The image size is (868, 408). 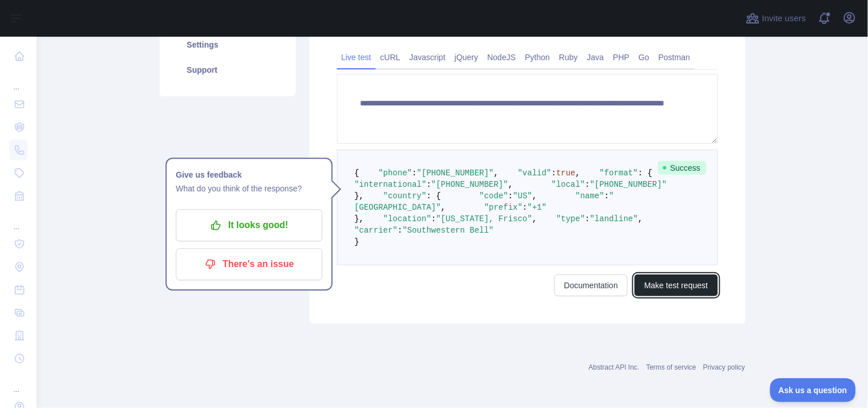 I want to click on a: cURL, so click(x=391, y=57).